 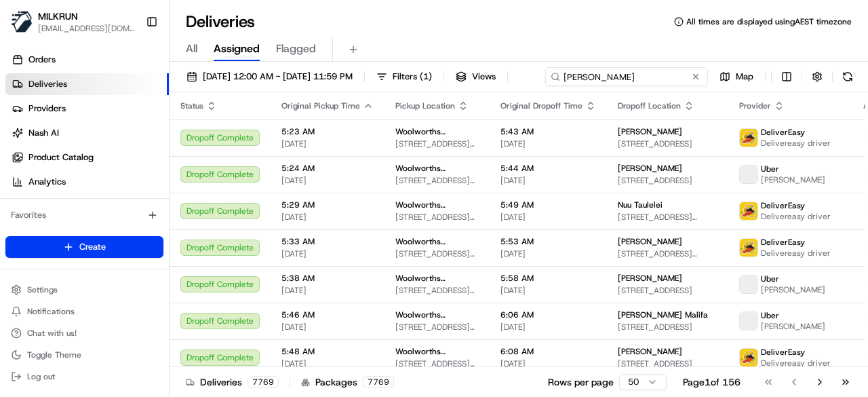 I want to click on span: All times are displayed using AEST timezone, so click(x=769, y=22).